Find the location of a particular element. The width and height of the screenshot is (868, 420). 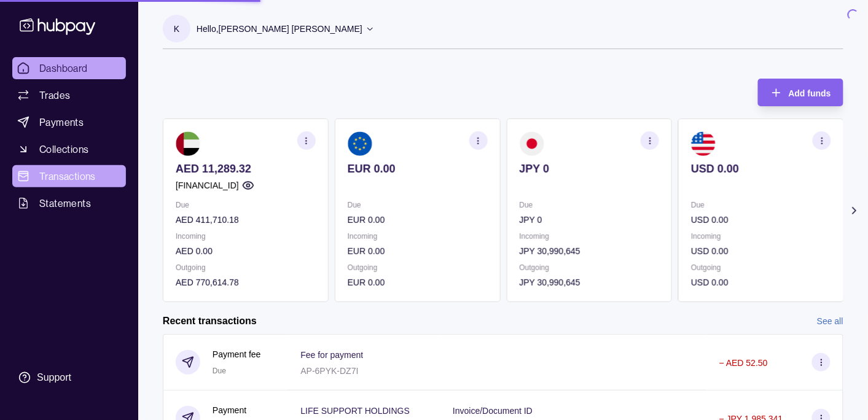

span: Statements is located at coordinates (65, 203).